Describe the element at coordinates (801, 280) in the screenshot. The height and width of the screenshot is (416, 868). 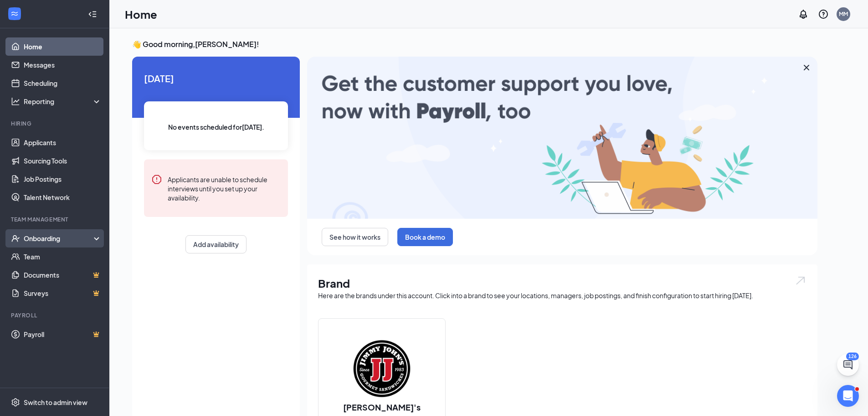
I see `img: open.6027fd2a22e1237b5b06.svg` at that location.